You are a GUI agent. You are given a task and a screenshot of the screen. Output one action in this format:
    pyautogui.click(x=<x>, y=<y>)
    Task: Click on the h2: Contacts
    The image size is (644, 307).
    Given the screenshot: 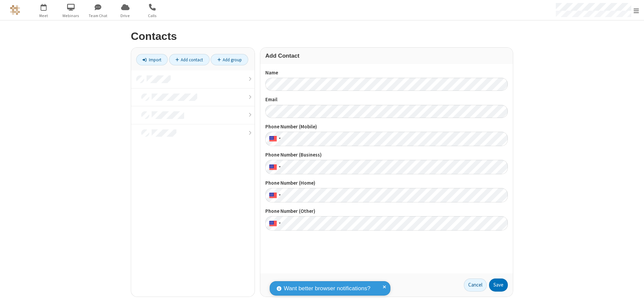 What is the action you would take?
    pyautogui.click(x=322, y=36)
    